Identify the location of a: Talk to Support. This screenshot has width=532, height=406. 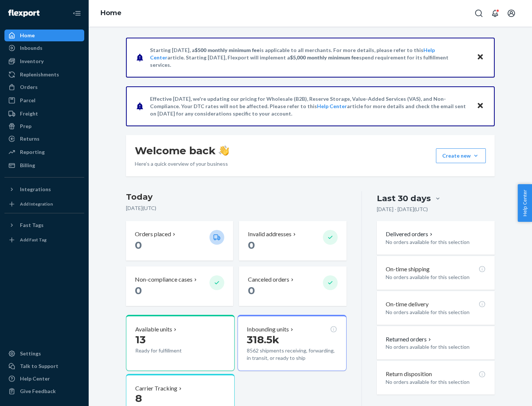
(44, 366).